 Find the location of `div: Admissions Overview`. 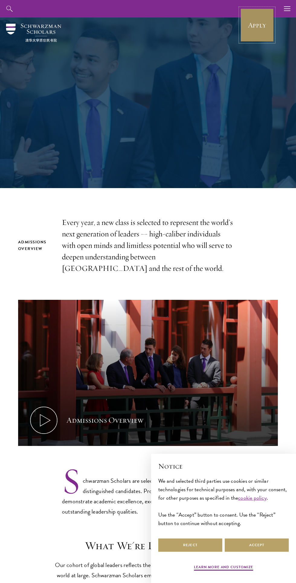

div: Admissions Overview is located at coordinates (105, 420).